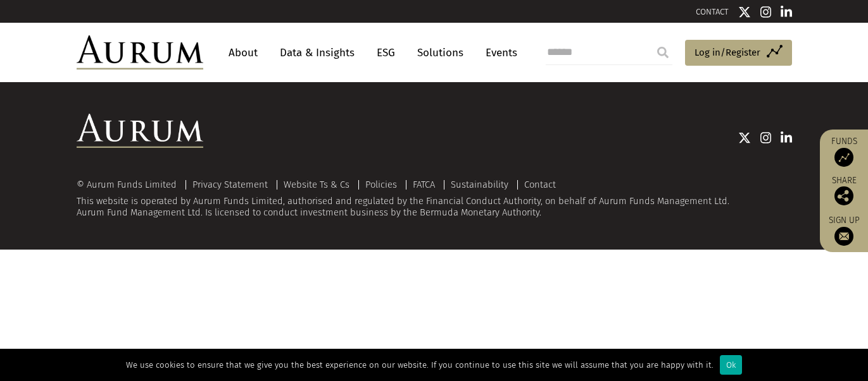  What do you see at coordinates (434, 198) in the screenshot?
I see `div: This website is operated by Aurum Funds Limited, authorised and regulated by the Financial Conduc...` at bounding box center [434, 198].